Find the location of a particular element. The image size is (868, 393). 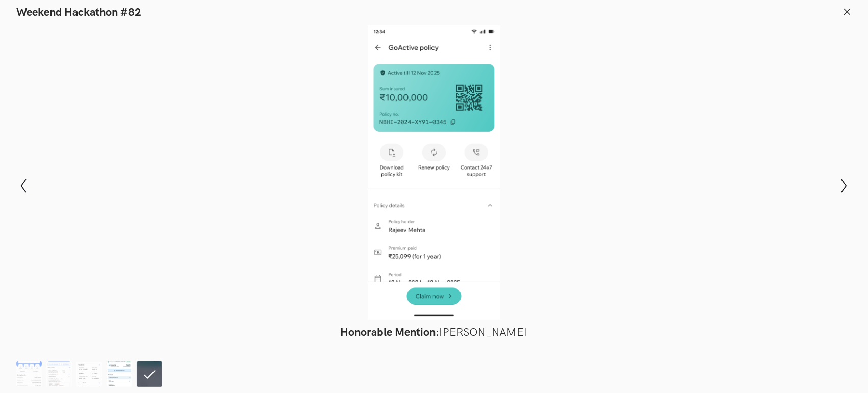

h1: Weekend Hackathon #82 is located at coordinates (79, 13).